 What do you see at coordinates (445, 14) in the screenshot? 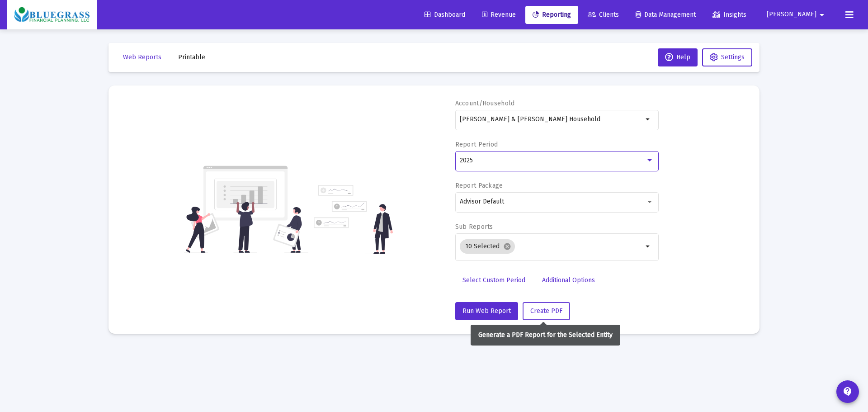
I see `span: Dashboard` at bounding box center [445, 14].